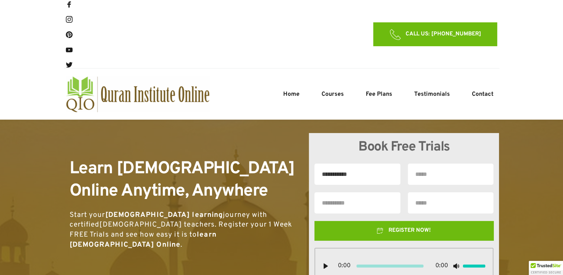 The image size is (563, 275). Describe the element at coordinates (333, 94) in the screenshot. I see `a: Courses` at that location.